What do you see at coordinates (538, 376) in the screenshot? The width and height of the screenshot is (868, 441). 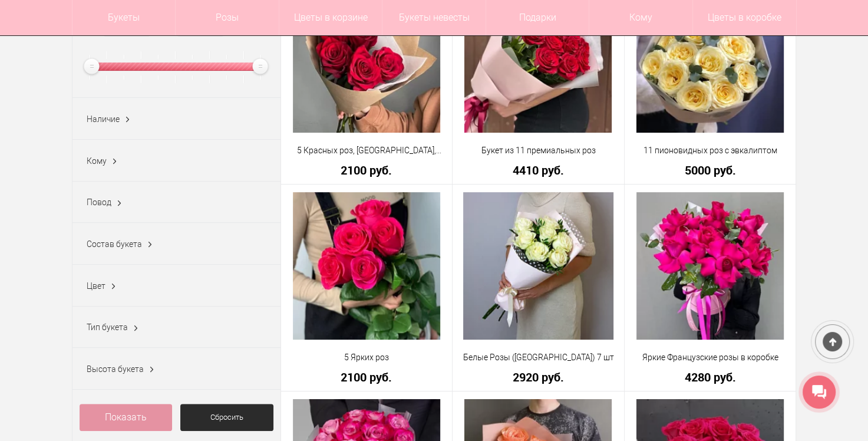 I see `a: 2920 руб.` at bounding box center [538, 376].